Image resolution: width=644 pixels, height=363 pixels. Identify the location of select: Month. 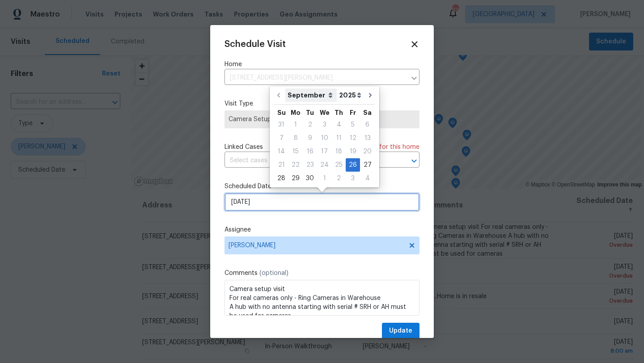
(311, 95).